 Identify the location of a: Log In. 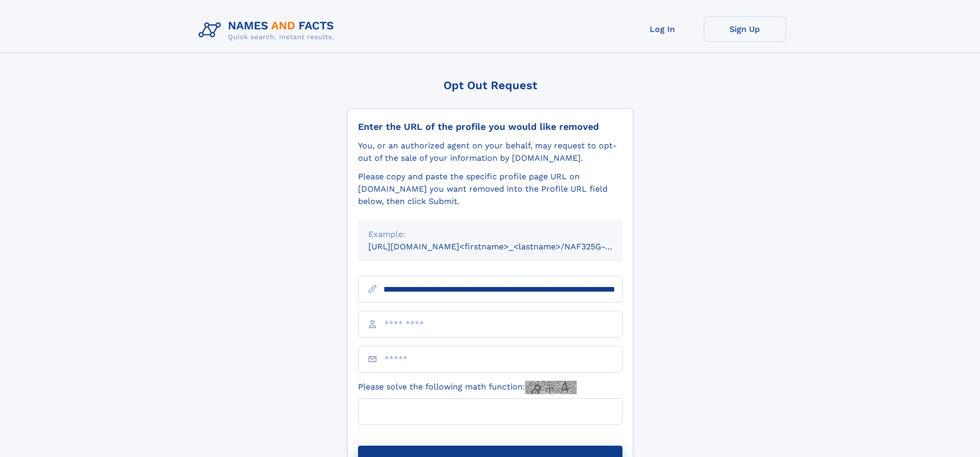
(663, 29).